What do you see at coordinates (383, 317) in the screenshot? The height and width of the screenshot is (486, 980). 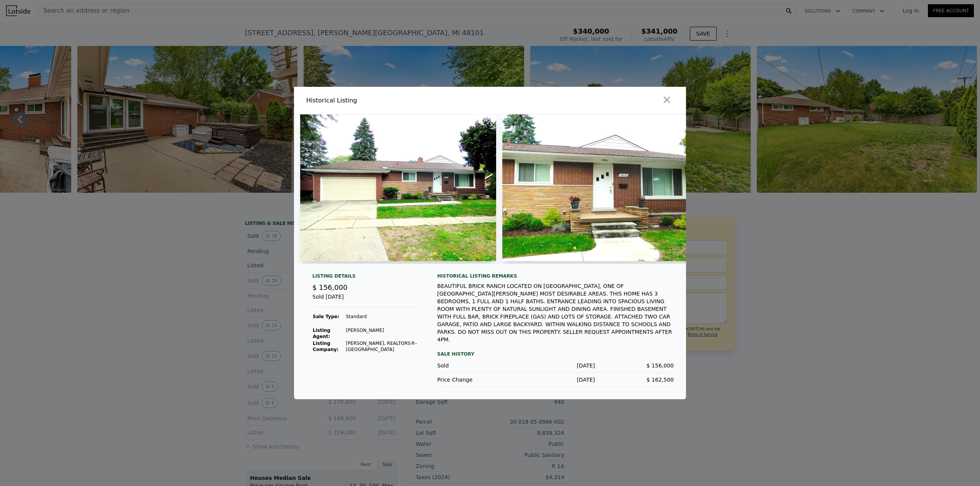 I see `td: Standard` at bounding box center [383, 317].